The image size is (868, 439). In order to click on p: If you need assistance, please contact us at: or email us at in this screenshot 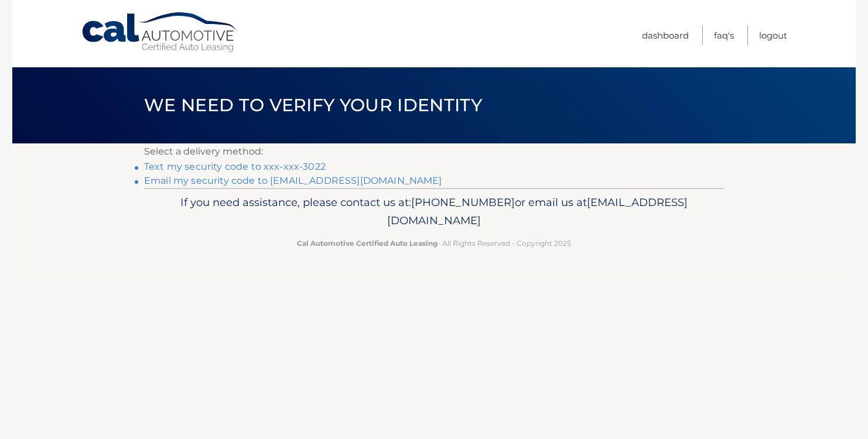, I will do `click(434, 212)`.